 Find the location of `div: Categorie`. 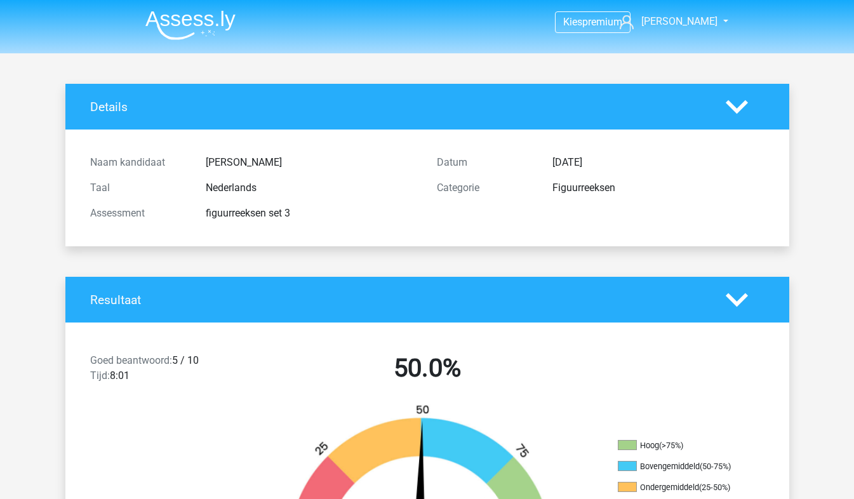

div: Categorie is located at coordinates (485, 188).